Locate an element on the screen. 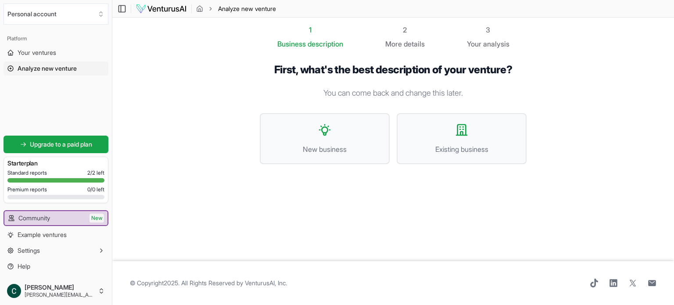 The height and width of the screenshot is (305, 674). span: Upgrade to a paid plan is located at coordinates (61, 144).